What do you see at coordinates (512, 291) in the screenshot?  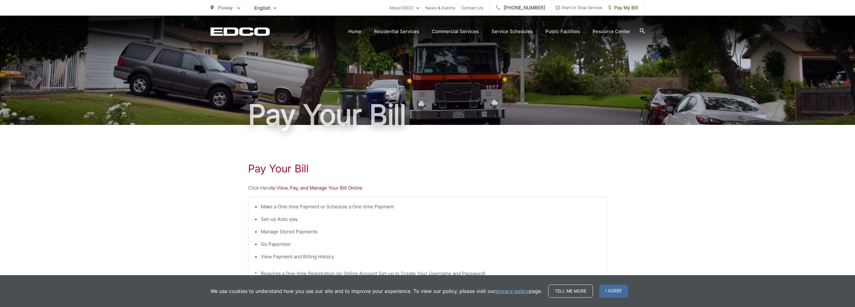 I see `a: privacy policy` at bounding box center [512, 291].